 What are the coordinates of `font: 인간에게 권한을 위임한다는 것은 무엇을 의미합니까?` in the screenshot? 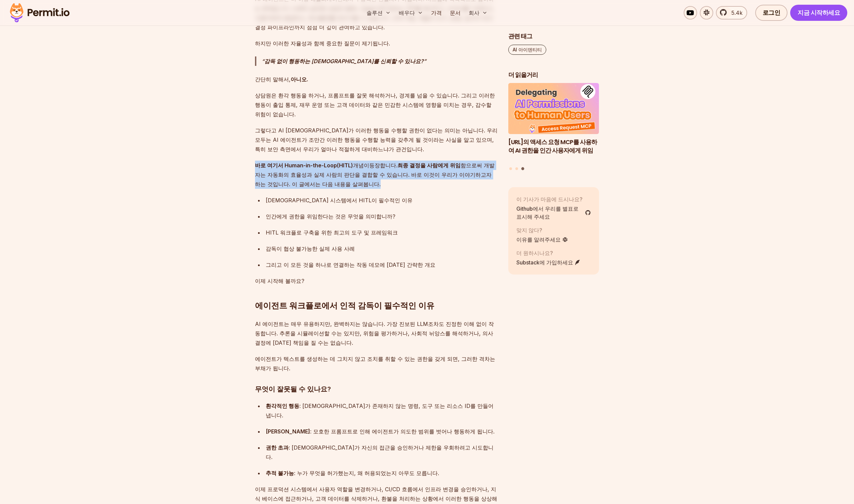 It's located at (330, 216).